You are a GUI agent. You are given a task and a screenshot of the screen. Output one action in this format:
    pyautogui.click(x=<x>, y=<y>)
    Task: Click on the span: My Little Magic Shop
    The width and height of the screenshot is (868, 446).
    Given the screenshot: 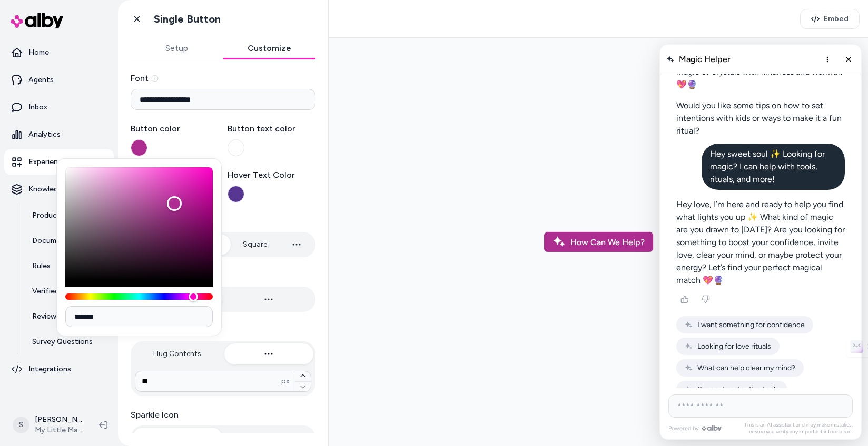 What is the action you would take?
    pyautogui.click(x=58, y=430)
    